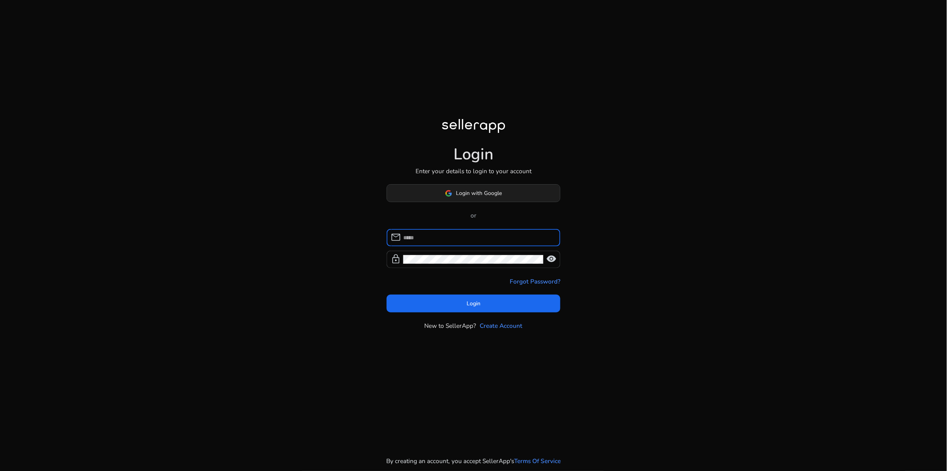 The width and height of the screenshot is (947, 471). I want to click on a: Forgot Password?, so click(535, 281).